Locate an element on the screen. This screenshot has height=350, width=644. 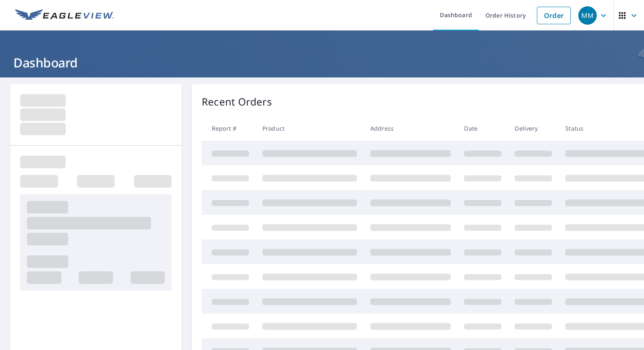
th: Address is located at coordinates (410, 128).